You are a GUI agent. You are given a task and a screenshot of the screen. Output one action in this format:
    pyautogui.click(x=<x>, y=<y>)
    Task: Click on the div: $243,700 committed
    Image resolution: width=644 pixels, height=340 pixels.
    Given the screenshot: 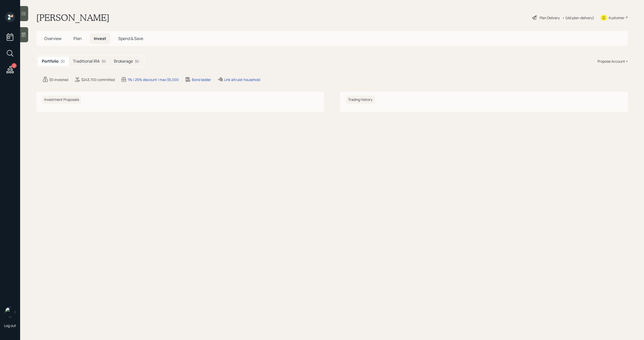 What is the action you would take?
    pyautogui.click(x=98, y=80)
    